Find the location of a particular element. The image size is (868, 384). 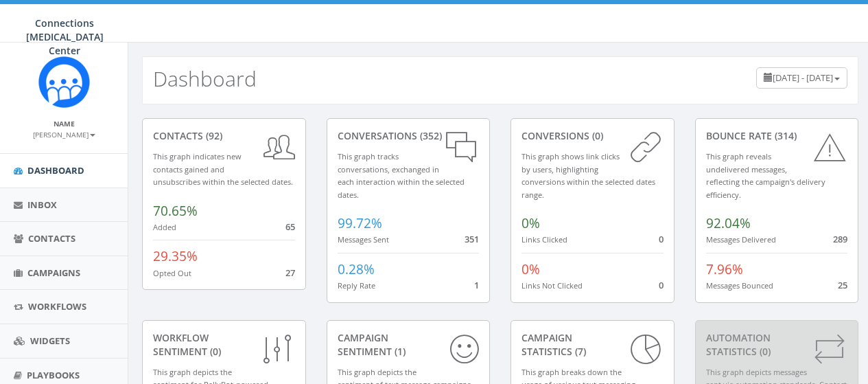

span: Playbooks is located at coordinates (53, 375).